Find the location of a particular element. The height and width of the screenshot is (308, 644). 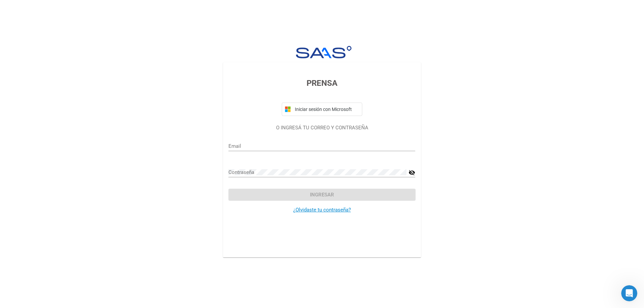

a: ¿Olvidaste tu contraseña? is located at coordinates (322, 210).